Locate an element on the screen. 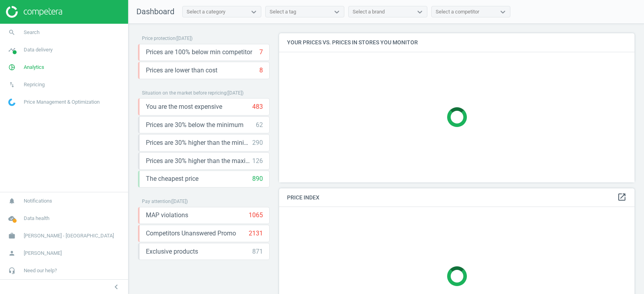  span: Need our help? is located at coordinates (41, 271).